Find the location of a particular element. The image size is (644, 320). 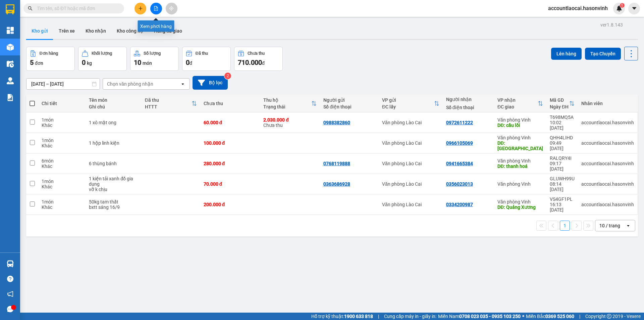

span: Cung cấp máy in - giấy in: is located at coordinates (411, 316).